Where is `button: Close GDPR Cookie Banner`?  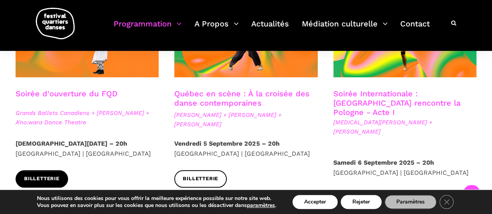
button: Close GDPR Cookie Banner is located at coordinates (447, 202).